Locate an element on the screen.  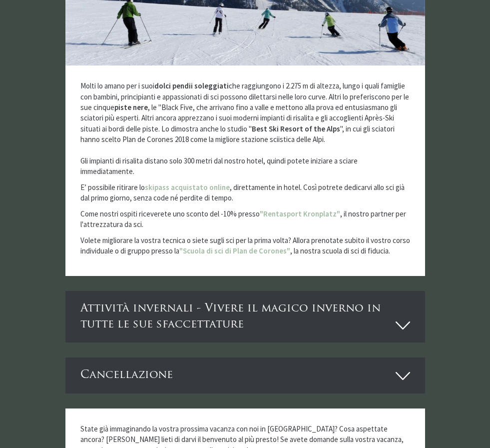
p: E’ possibile ritirare lo , direttamente in hotel. Così potrete dedicarvi allo sci già dal primo g... is located at coordinates (245, 192).